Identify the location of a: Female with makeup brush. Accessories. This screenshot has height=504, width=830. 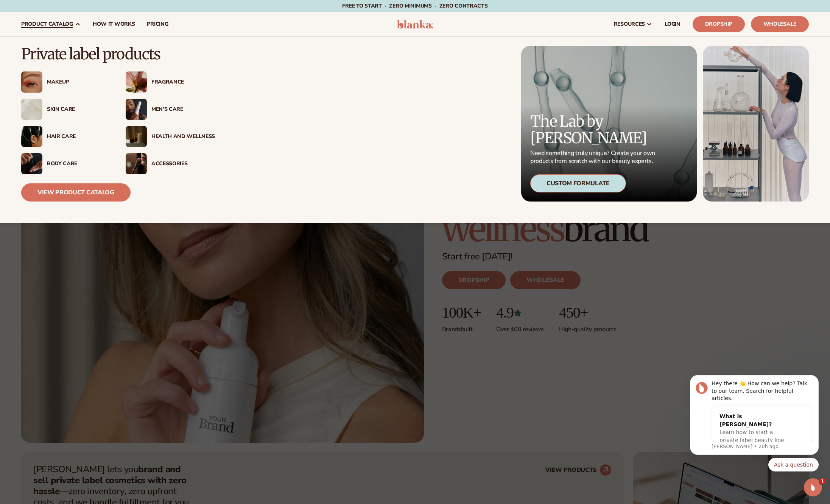
(170, 164).